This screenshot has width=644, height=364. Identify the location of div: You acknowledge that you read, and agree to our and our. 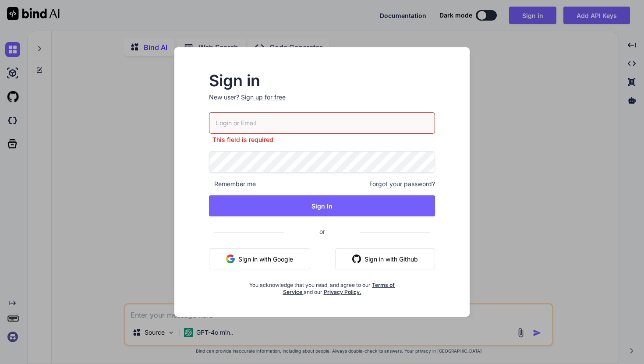
(322, 286).